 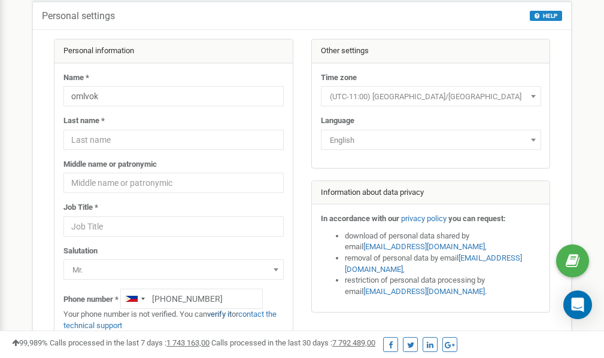 What do you see at coordinates (80, 251) in the screenshot?
I see `label: Salutation` at bounding box center [80, 251].